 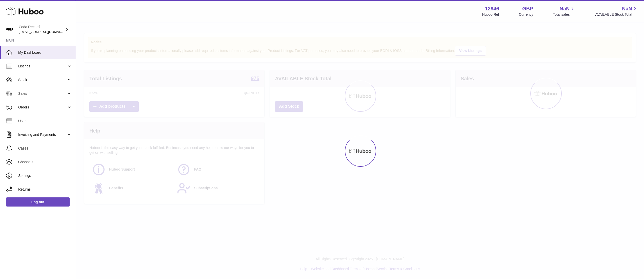 What do you see at coordinates (45, 176) in the screenshot?
I see `span: Settings` at bounding box center [45, 176].